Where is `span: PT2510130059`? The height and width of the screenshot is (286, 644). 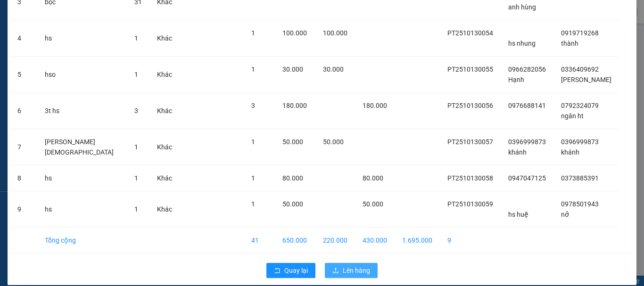 span: PT2510130059 is located at coordinates (471, 204).